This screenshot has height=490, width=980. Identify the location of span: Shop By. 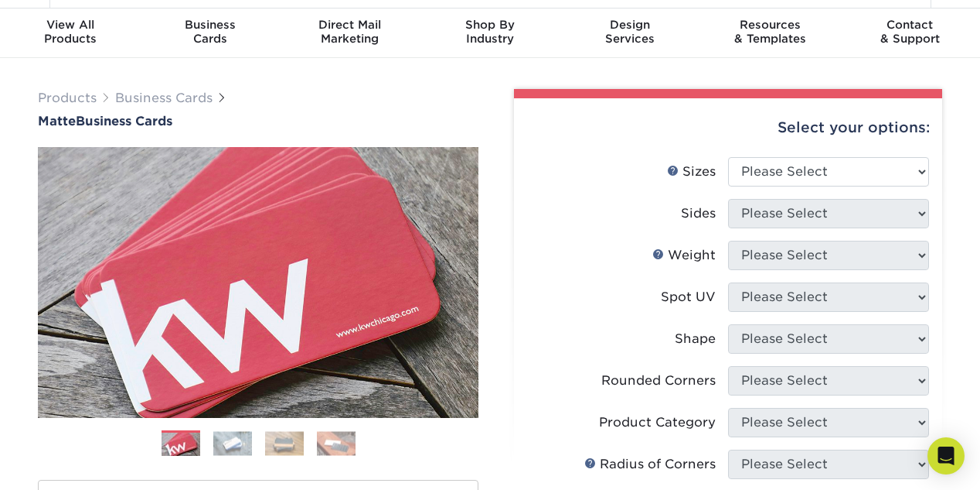
(490, 25).